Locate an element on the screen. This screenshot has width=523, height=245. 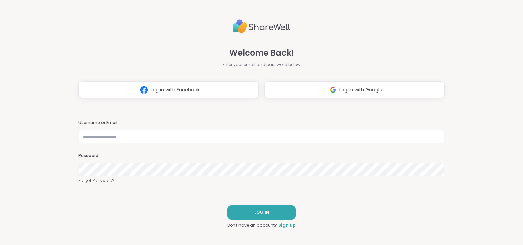
button: Log in with Facebook is located at coordinates (168, 90).